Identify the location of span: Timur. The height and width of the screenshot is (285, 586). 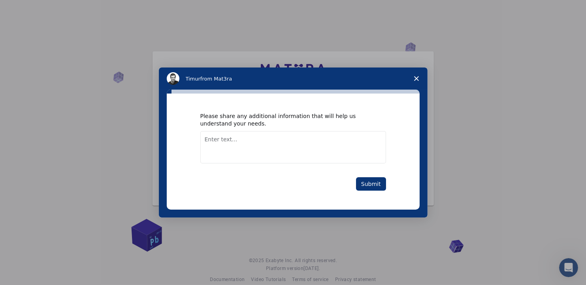
(193, 79).